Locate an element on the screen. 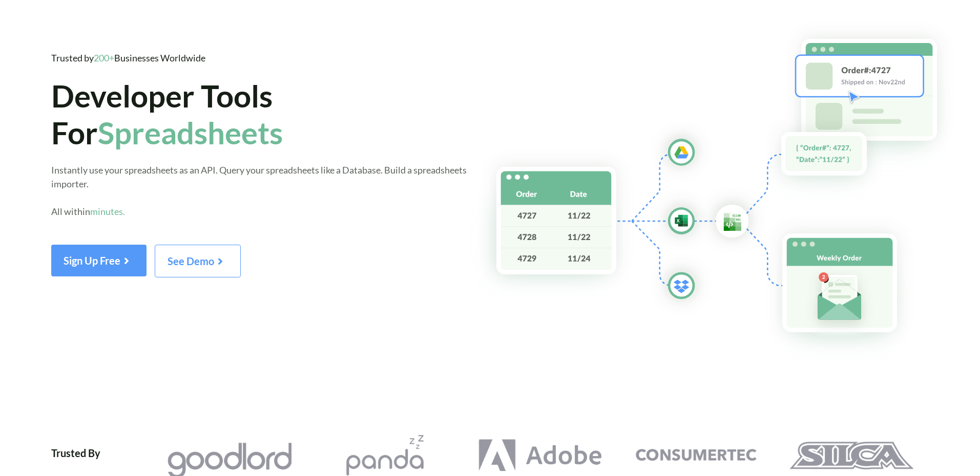 The height and width of the screenshot is (476, 980). img: Consumertec Logo is located at coordinates (696, 455).